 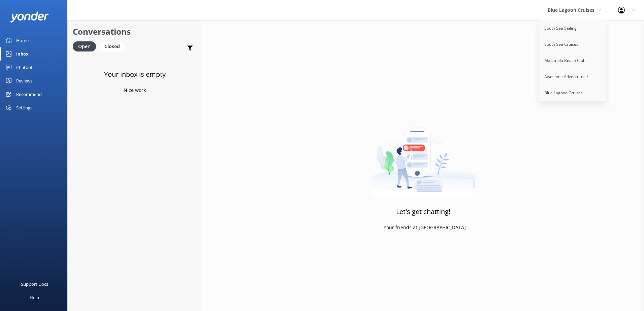 I want to click on div: Inbox, so click(x=22, y=54).